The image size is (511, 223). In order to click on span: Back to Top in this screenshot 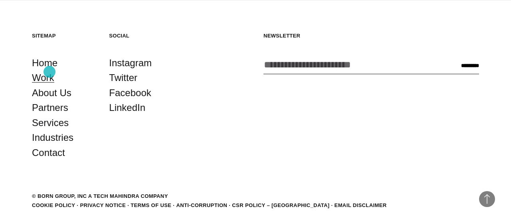, I will do `click(487, 199)`.